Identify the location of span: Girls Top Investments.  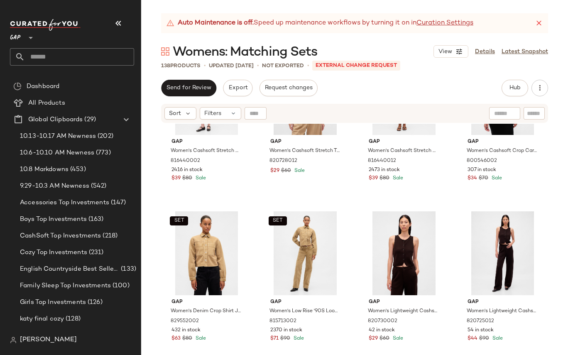
(53, 302).